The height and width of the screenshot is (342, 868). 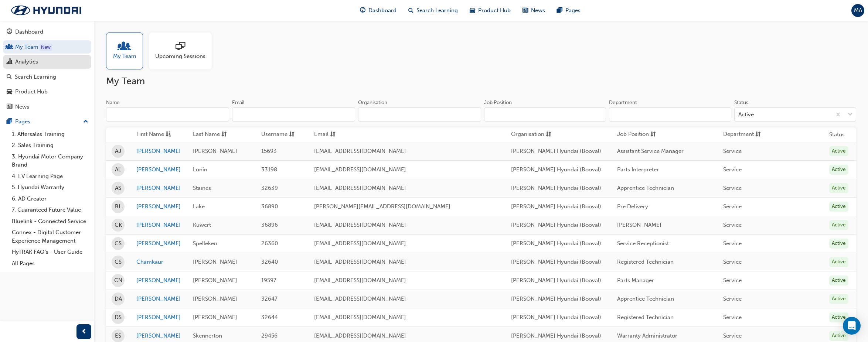 What do you see at coordinates (569, 11) in the screenshot?
I see `a: pages-iconPages` at bounding box center [569, 11].